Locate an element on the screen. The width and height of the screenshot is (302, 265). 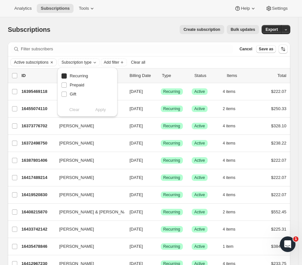
button: Analytics is located at coordinates (23, 8).